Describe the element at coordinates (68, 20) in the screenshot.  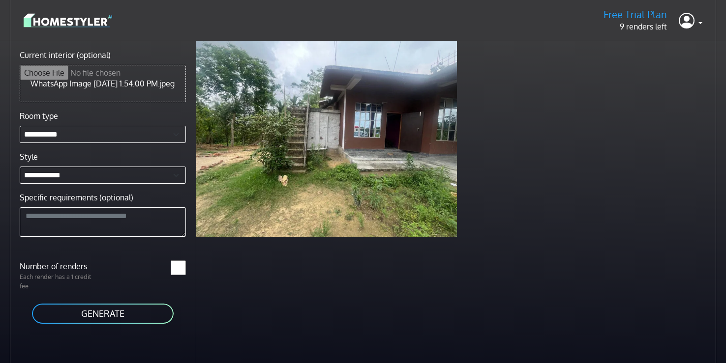
I see `img: logo-3de290ba35641baa71223ecac5eacb59cb85b4c7fdf211dc9aaecaaee71ea2f8.svg` at that location.